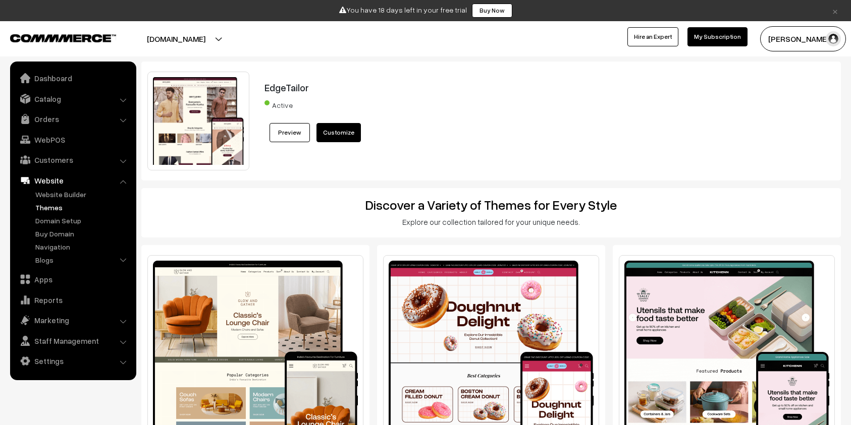 The width and height of the screenshot is (851, 425). I want to click on a: Navigation, so click(83, 247).